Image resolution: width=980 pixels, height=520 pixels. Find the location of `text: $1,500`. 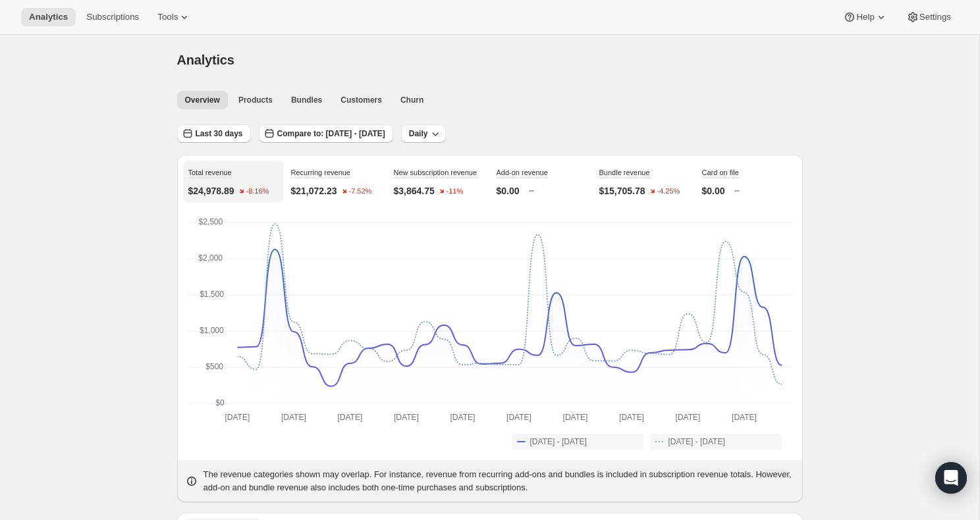

text: $1,500 is located at coordinates (211, 294).